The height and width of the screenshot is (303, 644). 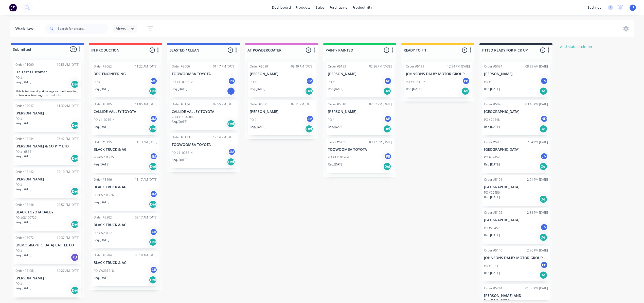 What do you see at coordinates (103, 217) in the screenshot?
I see `div: Order #5202` at bounding box center [103, 217].